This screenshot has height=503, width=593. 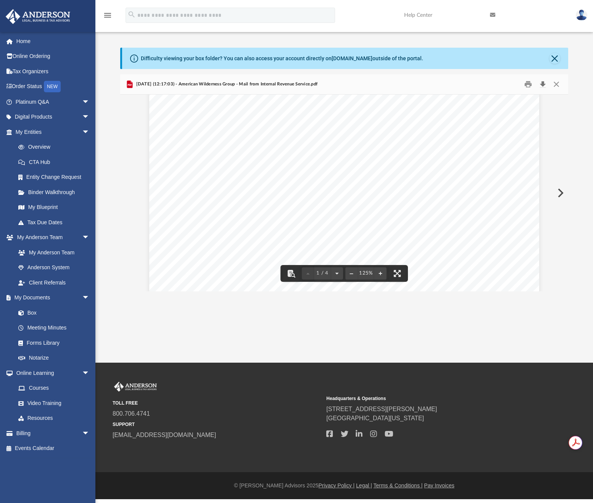 I want to click on a: Courses, so click(x=54, y=388).